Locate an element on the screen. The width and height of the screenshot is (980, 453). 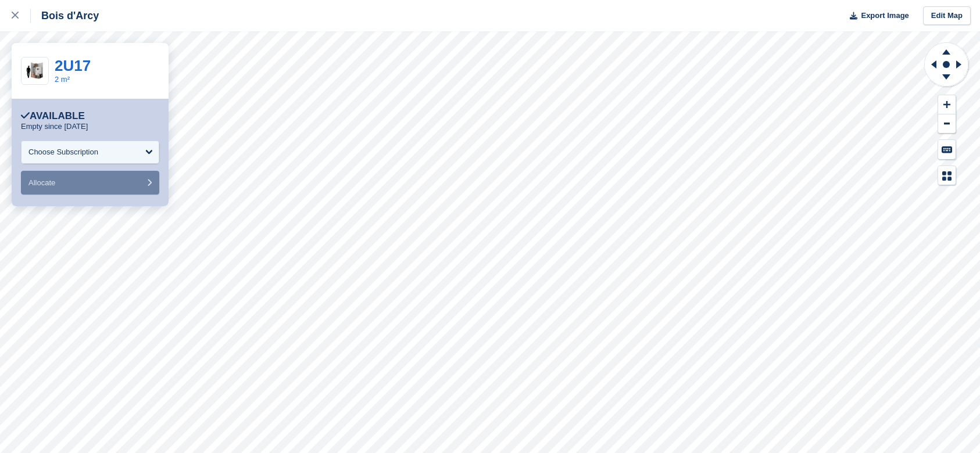
button: Keyboard Shortcuts is located at coordinates (947, 149).